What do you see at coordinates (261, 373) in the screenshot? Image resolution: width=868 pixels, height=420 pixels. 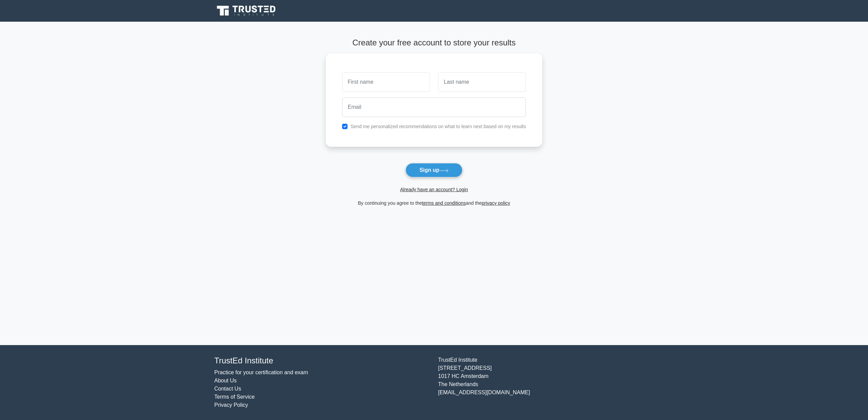 I see `a: Practice for your certification and exam` at bounding box center [261, 373].